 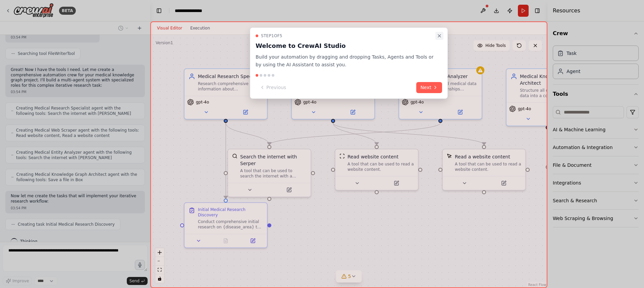 What do you see at coordinates (439, 36) in the screenshot?
I see `button: Close walkthrough` at bounding box center [439, 36].